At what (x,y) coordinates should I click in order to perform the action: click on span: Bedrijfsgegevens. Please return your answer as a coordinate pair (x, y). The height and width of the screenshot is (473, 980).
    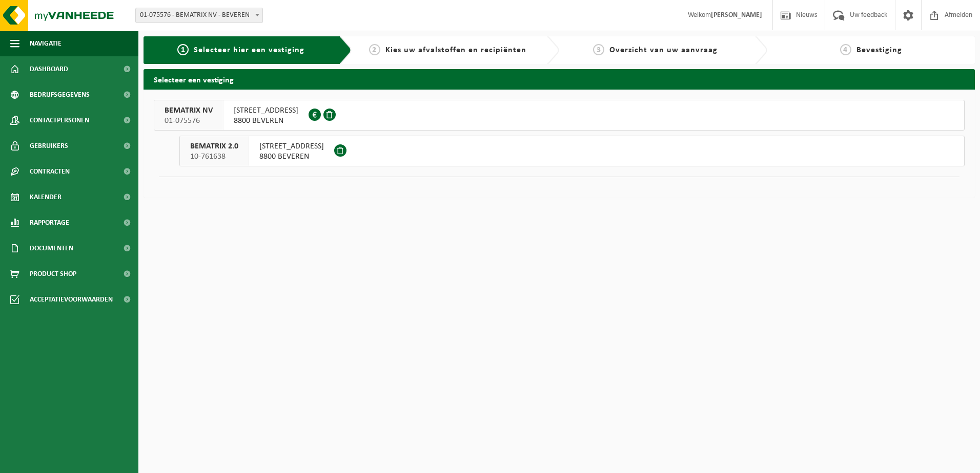
    Looking at the image, I should click on (59, 94).